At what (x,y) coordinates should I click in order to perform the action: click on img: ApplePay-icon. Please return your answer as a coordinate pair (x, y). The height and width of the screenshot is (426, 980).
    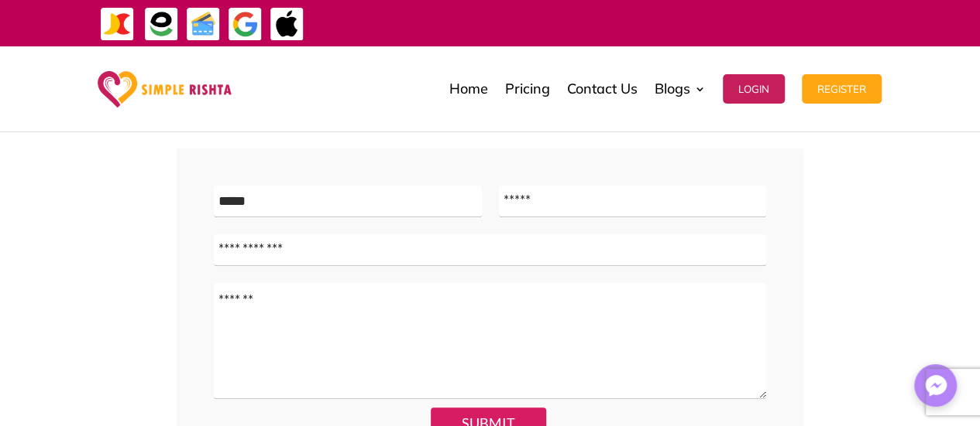
    Looking at the image, I should click on (286, 24).